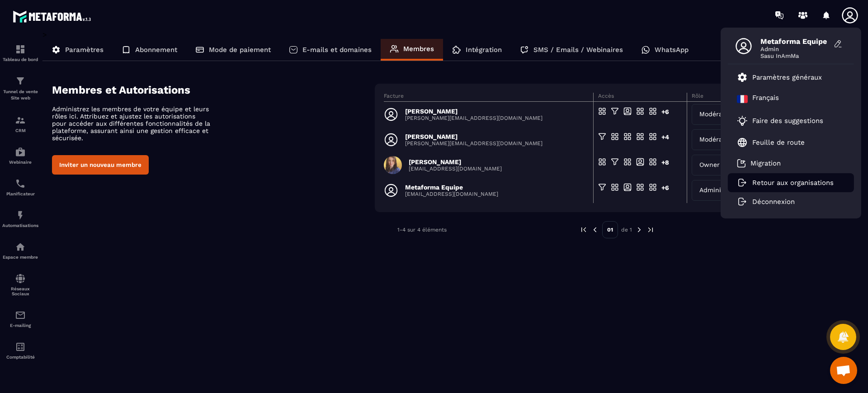 This screenshot has height=393, width=868. Describe the element at coordinates (758, 163) in the screenshot. I see `a: Migration` at that location.